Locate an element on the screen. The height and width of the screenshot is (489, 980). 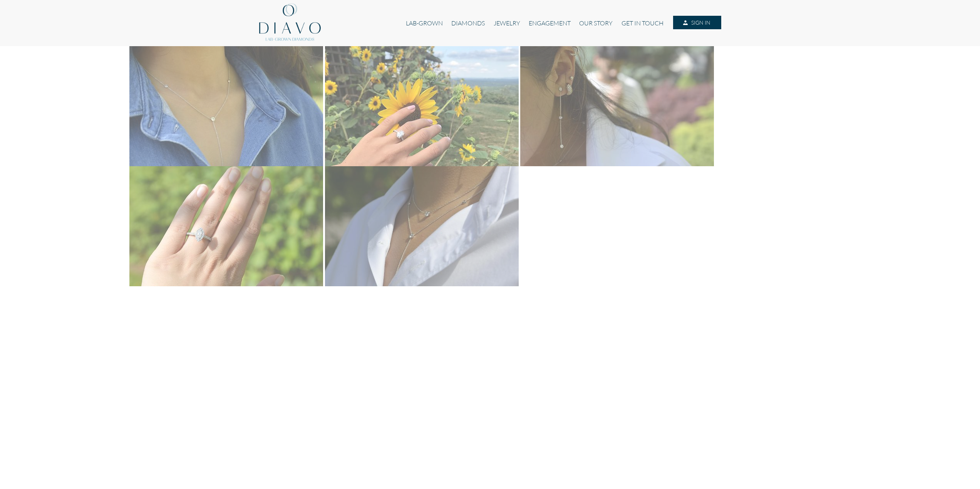
a: LAB-GROWN is located at coordinates (425, 23).